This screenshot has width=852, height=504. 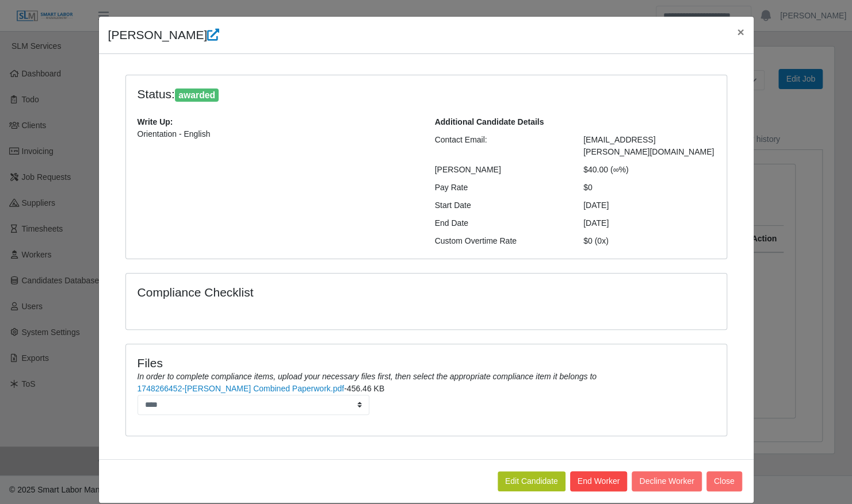 I want to click on a: Edit Candidate, so click(x=532, y=482).